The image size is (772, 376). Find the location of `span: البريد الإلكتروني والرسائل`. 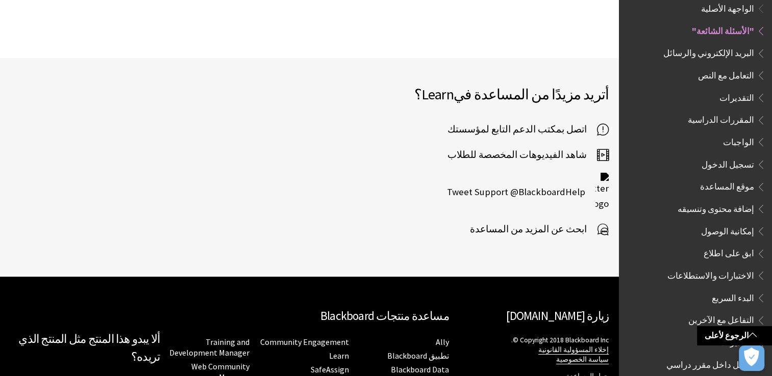

span: البريد الإلكتروني والرسائل is located at coordinates (708, 52).